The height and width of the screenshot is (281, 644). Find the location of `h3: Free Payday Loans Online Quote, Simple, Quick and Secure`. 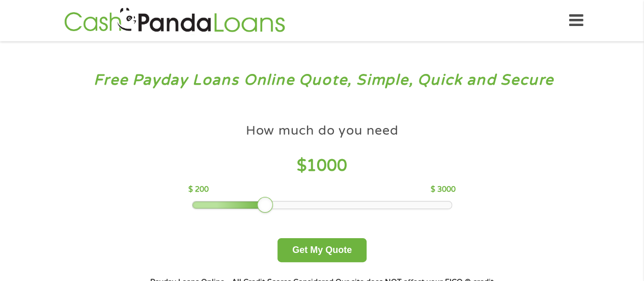

h3: Free Payday Loans Online Quote, Simple, Quick and Secure is located at coordinates (322, 80).